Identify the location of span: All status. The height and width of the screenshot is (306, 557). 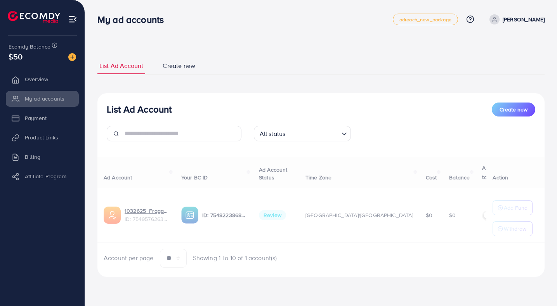
(273, 134).